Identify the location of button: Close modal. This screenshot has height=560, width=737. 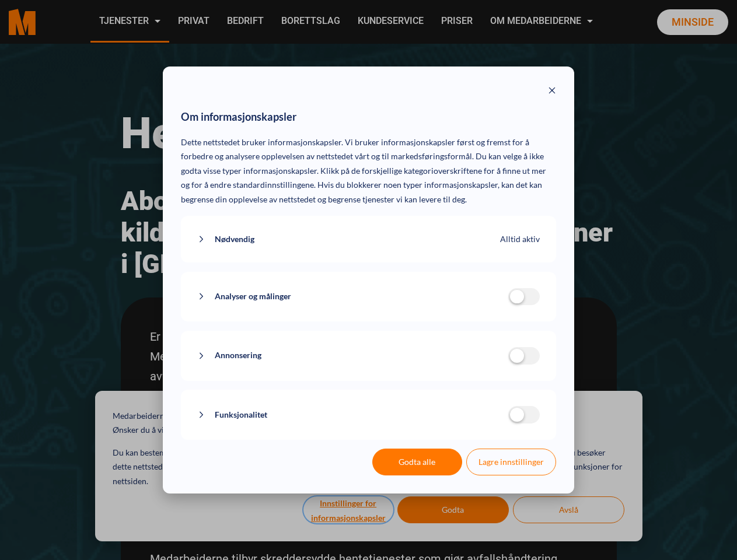
(552, 91).